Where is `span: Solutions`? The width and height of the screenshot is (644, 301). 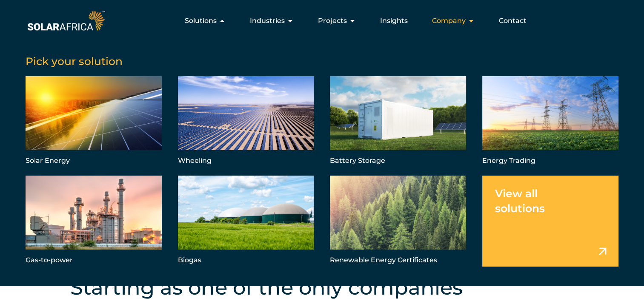 span: Solutions is located at coordinates (200, 21).